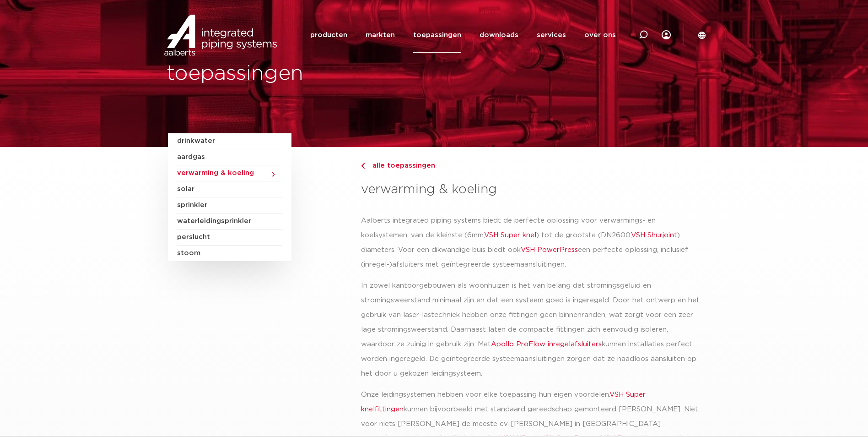  What do you see at coordinates (230, 221) in the screenshot?
I see `a: waterleidingsprinkler` at bounding box center [230, 221].